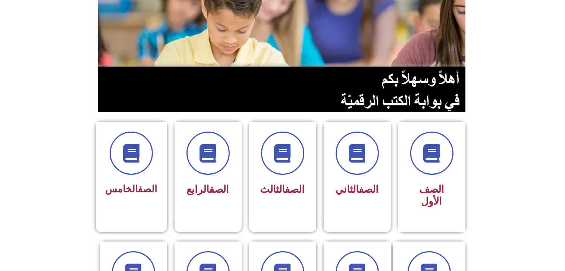 This screenshot has height=271, width=565. I want to click on span: الثالث, so click(283, 189).